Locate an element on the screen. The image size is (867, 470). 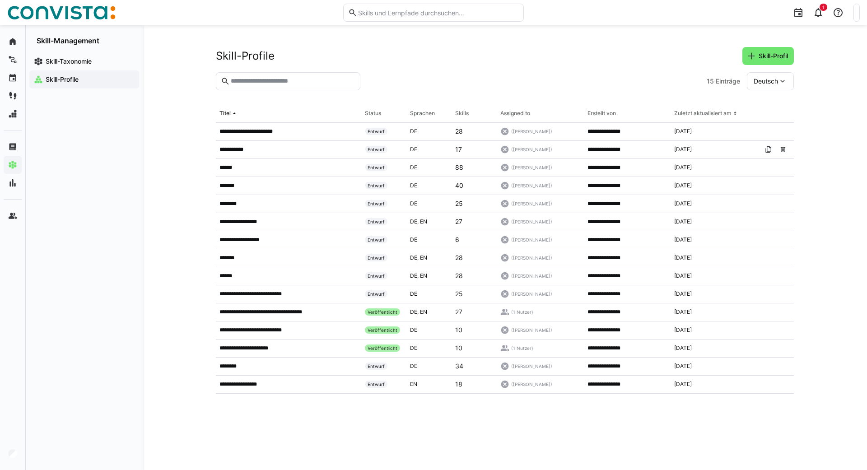
p: 6 is located at coordinates (457, 240).